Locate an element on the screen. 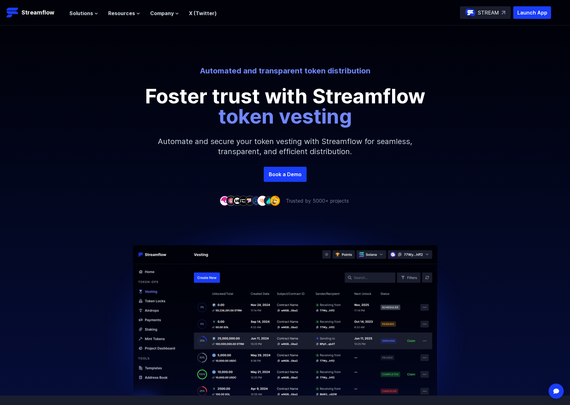 The width and height of the screenshot is (570, 405). p: STREAM is located at coordinates (488, 13).